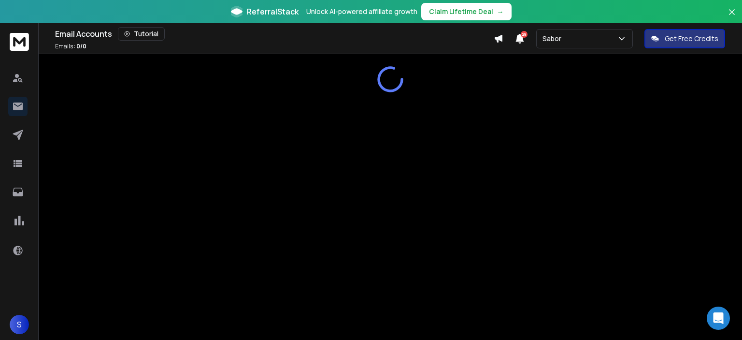 The height and width of the screenshot is (340, 742). What do you see at coordinates (691, 39) in the screenshot?
I see `p: Get Free Credits` at bounding box center [691, 39].